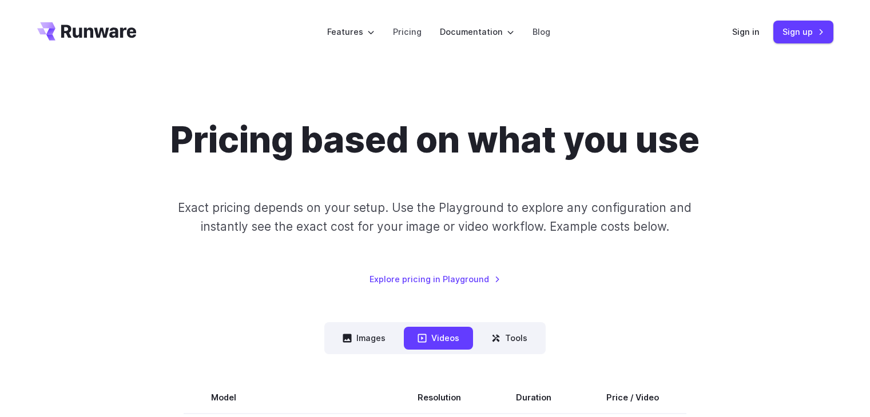 The image size is (870, 417). I want to click on th: Model, so click(286, 398).